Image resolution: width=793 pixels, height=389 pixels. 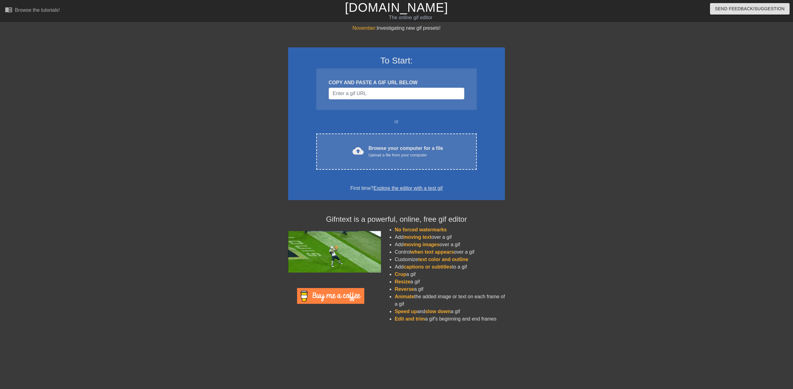 I want to click on span: November:, so click(x=365, y=28).